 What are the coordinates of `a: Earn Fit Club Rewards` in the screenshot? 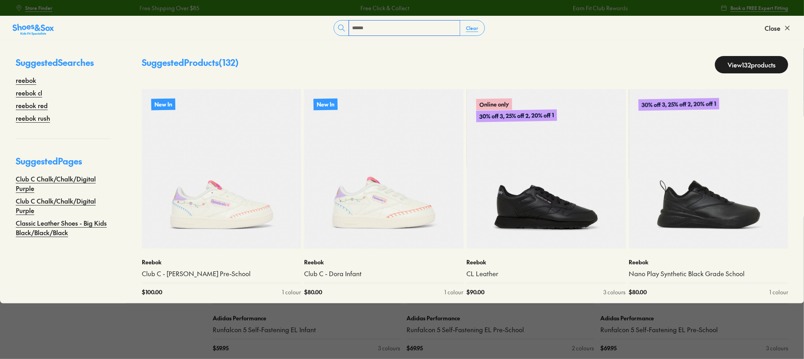 It's located at (595, 8).